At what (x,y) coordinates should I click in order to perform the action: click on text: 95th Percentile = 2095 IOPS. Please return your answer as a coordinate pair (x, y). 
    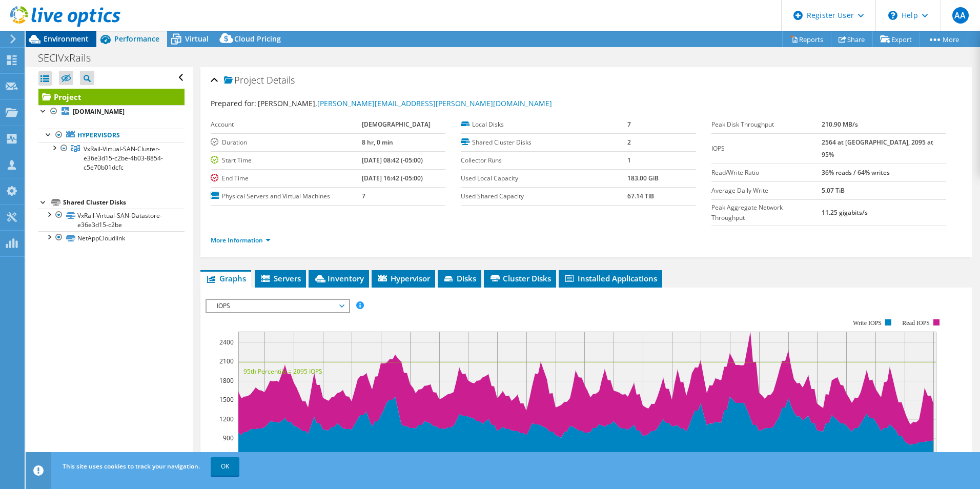
    Looking at the image, I should click on (283, 371).